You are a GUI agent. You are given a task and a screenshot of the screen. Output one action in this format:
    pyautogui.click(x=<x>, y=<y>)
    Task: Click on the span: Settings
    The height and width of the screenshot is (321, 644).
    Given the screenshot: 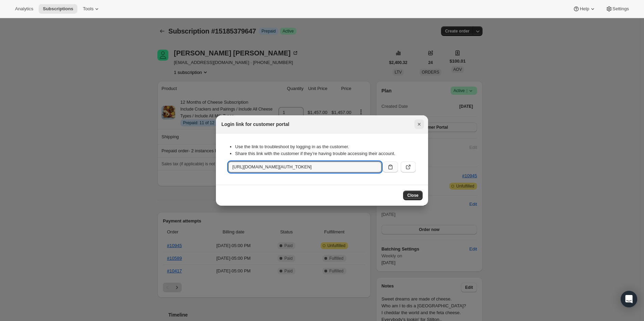 What is the action you would take?
    pyautogui.click(x=621, y=9)
    